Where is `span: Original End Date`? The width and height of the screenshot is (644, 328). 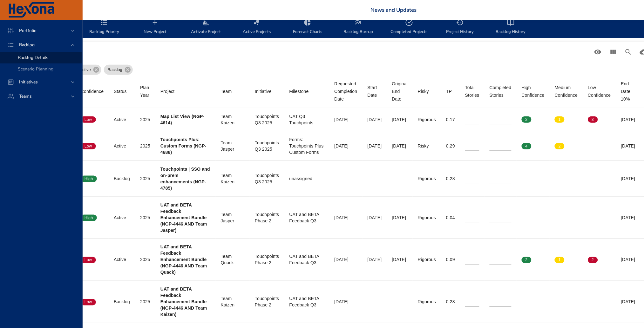
span: Original End Date is located at coordinates (400, 92).